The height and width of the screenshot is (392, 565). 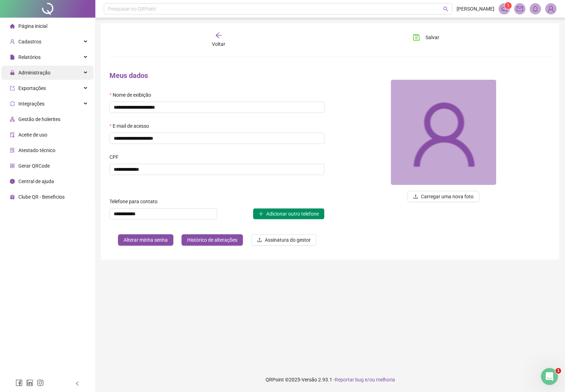 I want to click on h4: Meus dados, so click(x=217, y=76).